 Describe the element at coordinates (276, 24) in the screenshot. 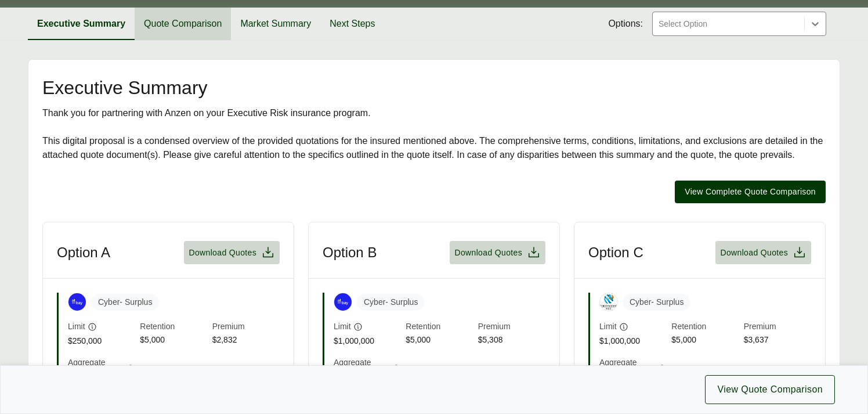

I see `button: Market Summary` at that location.